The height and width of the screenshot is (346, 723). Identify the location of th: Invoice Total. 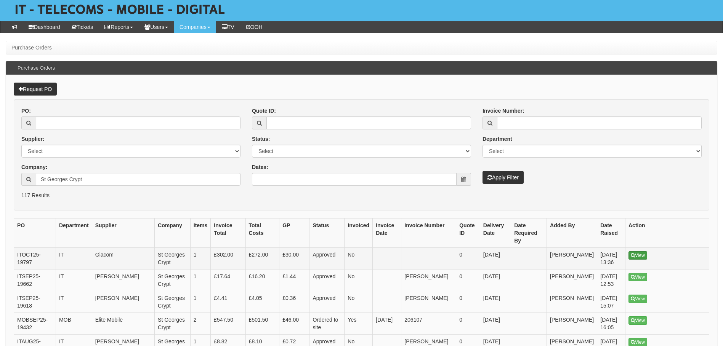
(228, 233).